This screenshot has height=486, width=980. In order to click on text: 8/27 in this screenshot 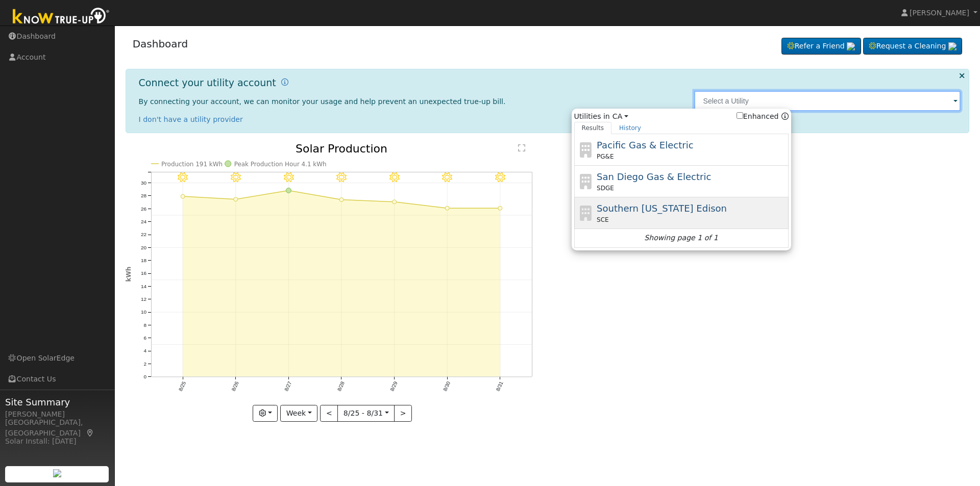, I will do `click(288, 386)`.